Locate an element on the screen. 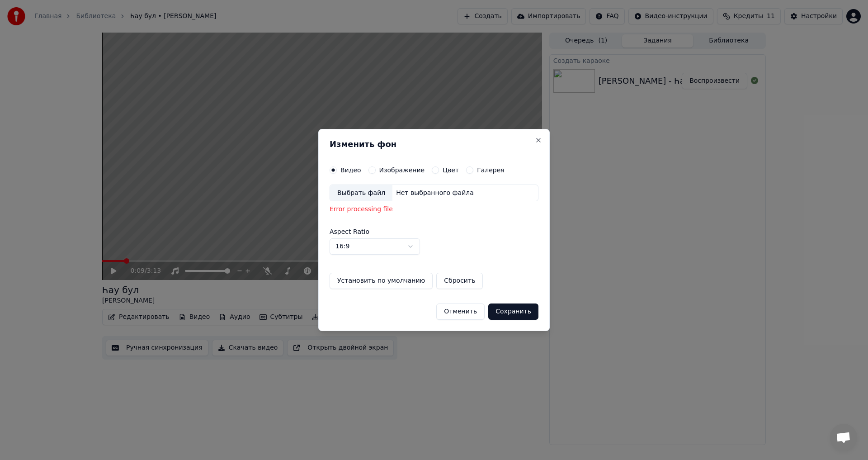 This screenshot has height=460, width=868. button: Отменить is located at coordinates (460, 312).